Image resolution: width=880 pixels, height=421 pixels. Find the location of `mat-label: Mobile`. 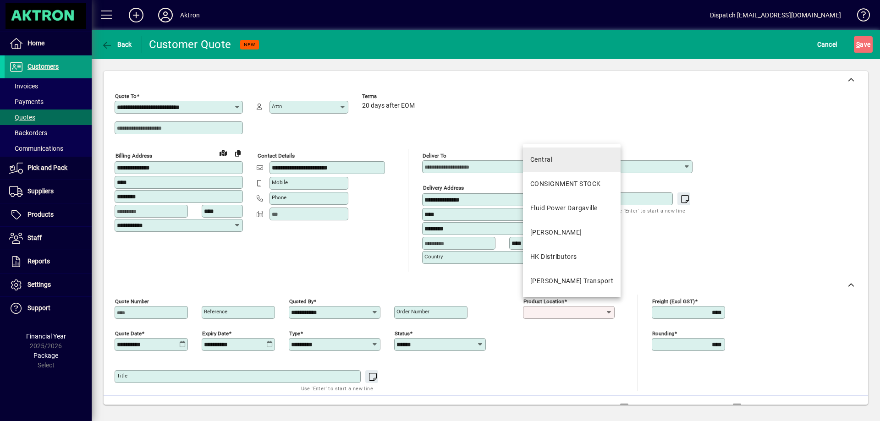

mat-label: Mobile is located at coordinates (280, 182).